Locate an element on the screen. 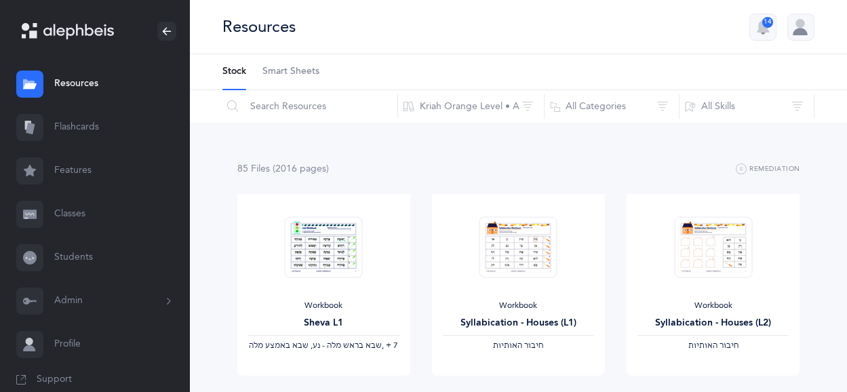  button: Kriah Orange Level • A is located at coordinates (471, 107).